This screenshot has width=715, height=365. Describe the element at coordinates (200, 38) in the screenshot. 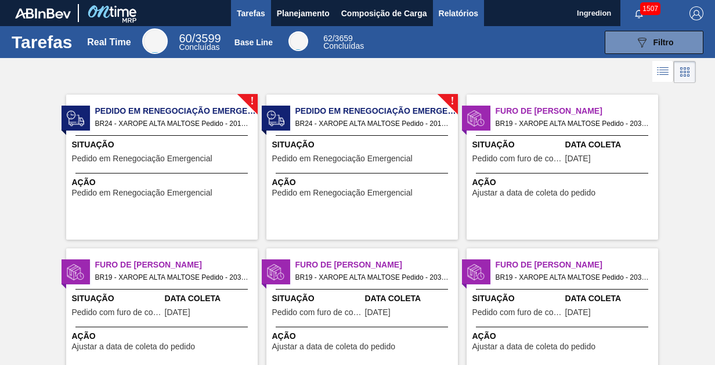

I see `span: / 3599` at that location.